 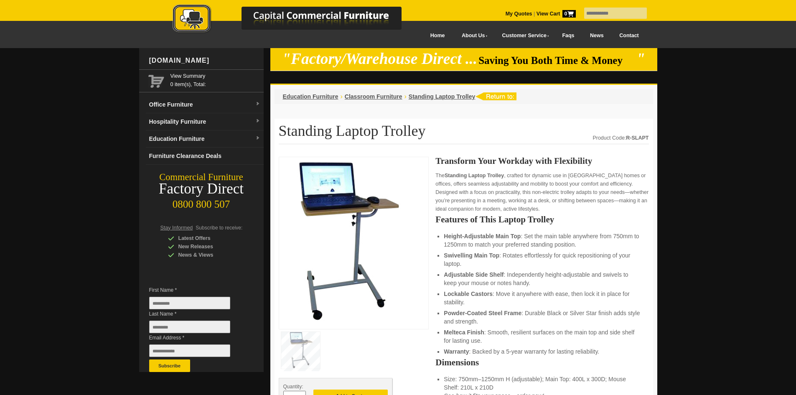 I want to click on a: Education Furniture, so click(x=310, y=97).